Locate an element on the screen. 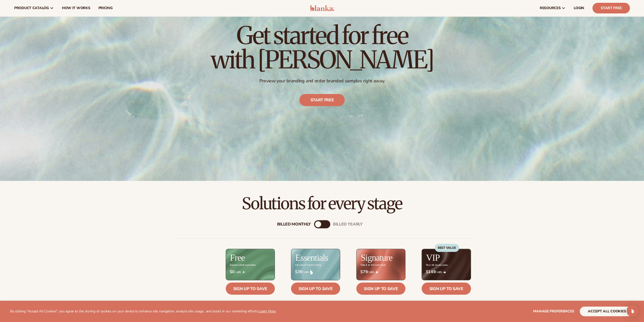 Image resolution: width=644 pixels, height=322 pixels. strong: $39 is located at coordinates (298, 272).